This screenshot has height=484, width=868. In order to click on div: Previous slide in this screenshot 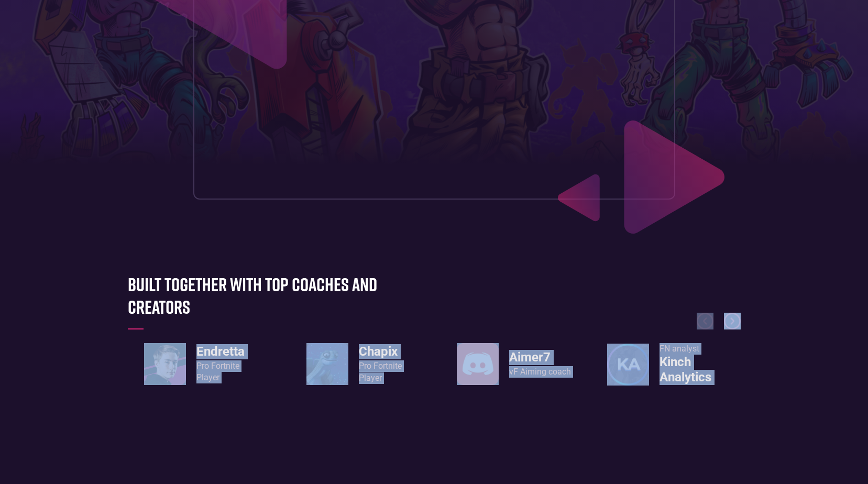, I will do `click(705, 326)`.